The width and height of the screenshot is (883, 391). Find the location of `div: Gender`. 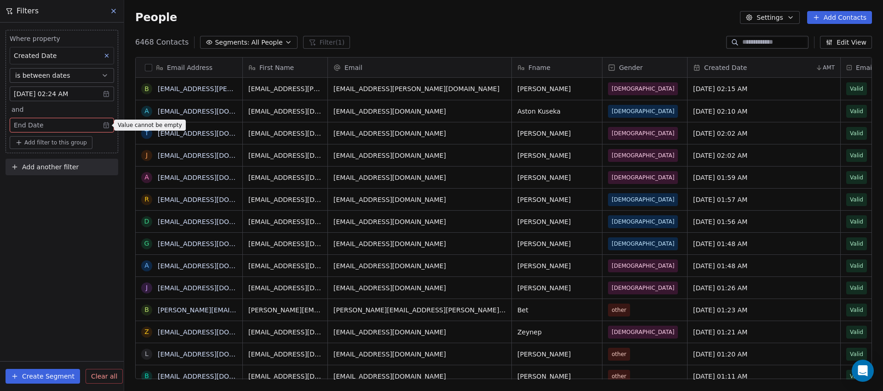

div: Gender is located at coordinates (645, 67).